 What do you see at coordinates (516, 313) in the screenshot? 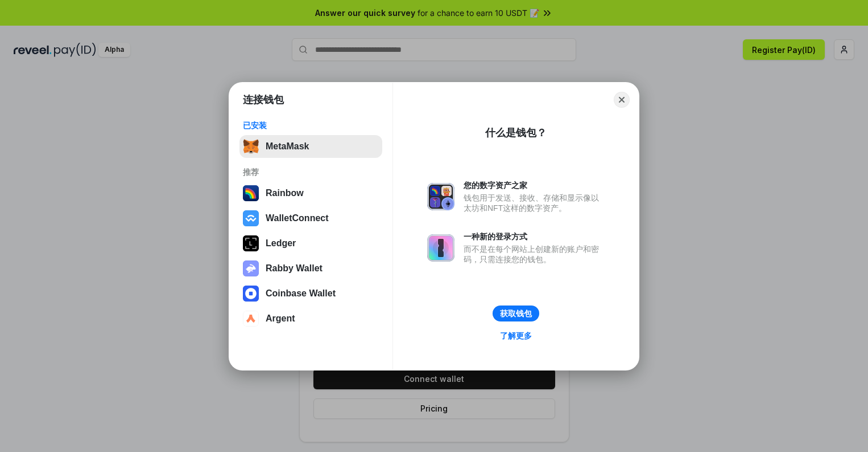
I see `button: 获取钱包` at bounding box center [516, 313].